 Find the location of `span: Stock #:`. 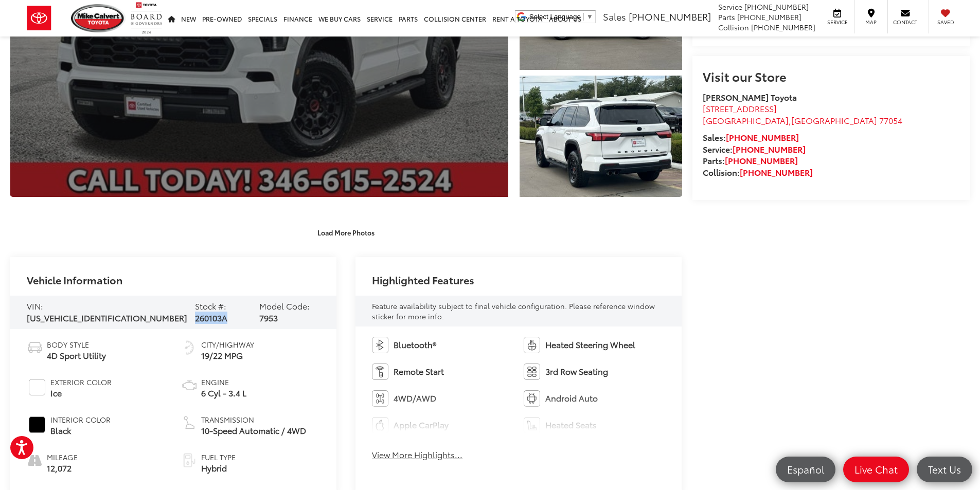

span: Stock #: is located at coordinates (211, 306).